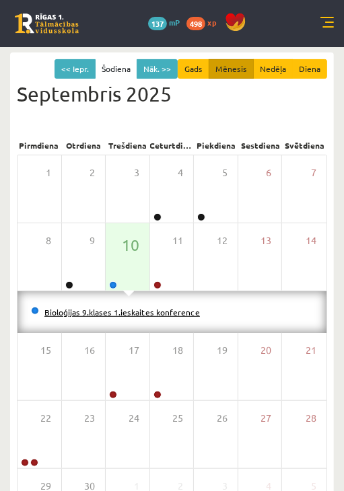 The height and width of the screenshot is (491, 344). I want to click on span: 20, so click(266, 350).